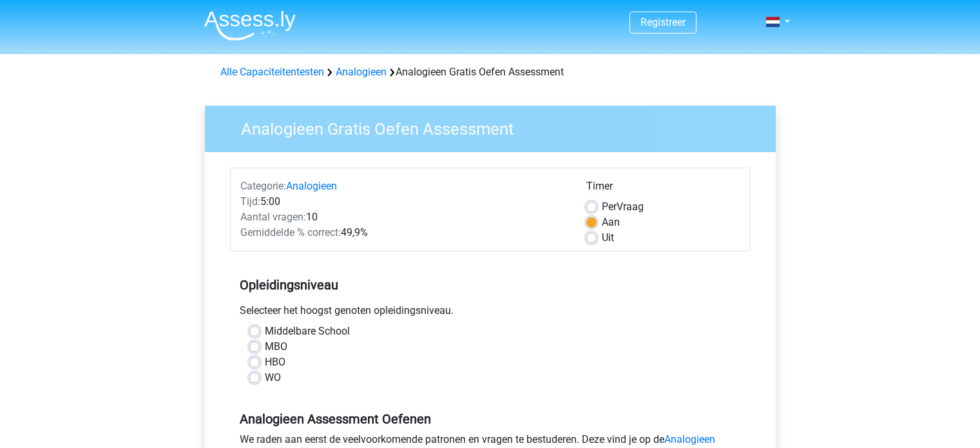  I want to click on label: Vraag, so click(622, 207).